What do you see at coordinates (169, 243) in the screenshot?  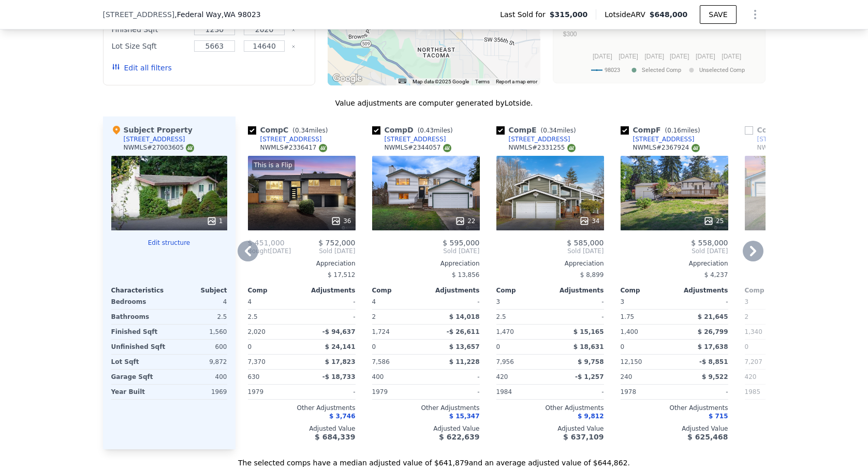 I see `button: Edit structure` at bounding box center [169, 243].